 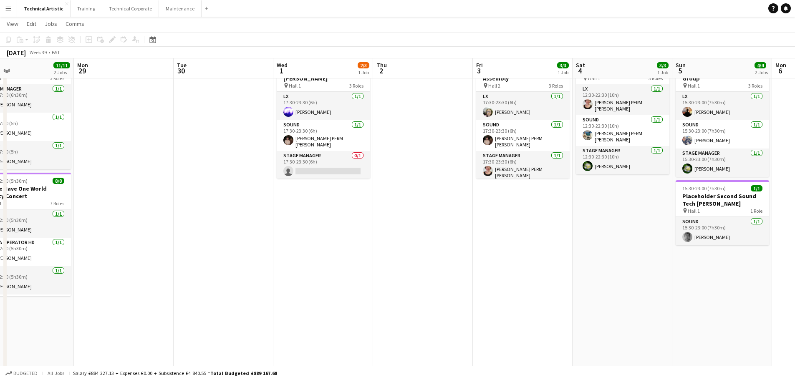 What do you see at coordinates (51, 24) in the screenshot?
I see `a: Jobs` at bounding box center [51, 24].